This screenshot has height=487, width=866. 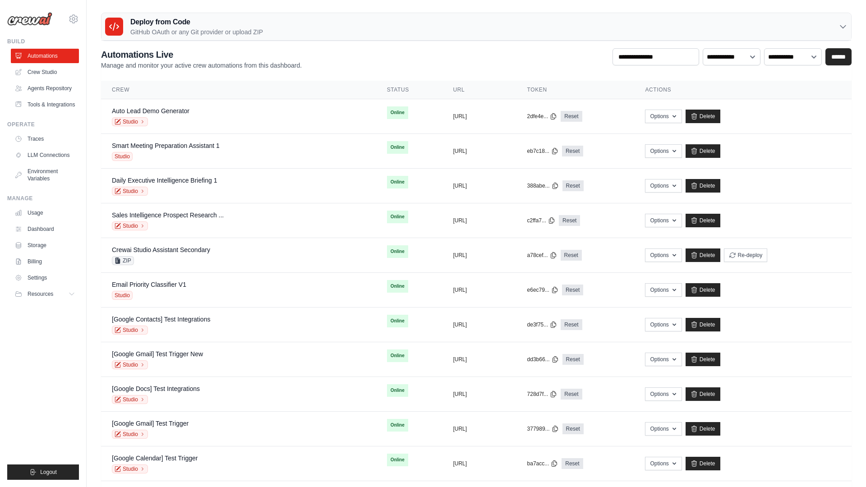 What do you see at coordinates (239, 90) in the screenshot?
I see `th: Crew` at bounding box center [239, 90].